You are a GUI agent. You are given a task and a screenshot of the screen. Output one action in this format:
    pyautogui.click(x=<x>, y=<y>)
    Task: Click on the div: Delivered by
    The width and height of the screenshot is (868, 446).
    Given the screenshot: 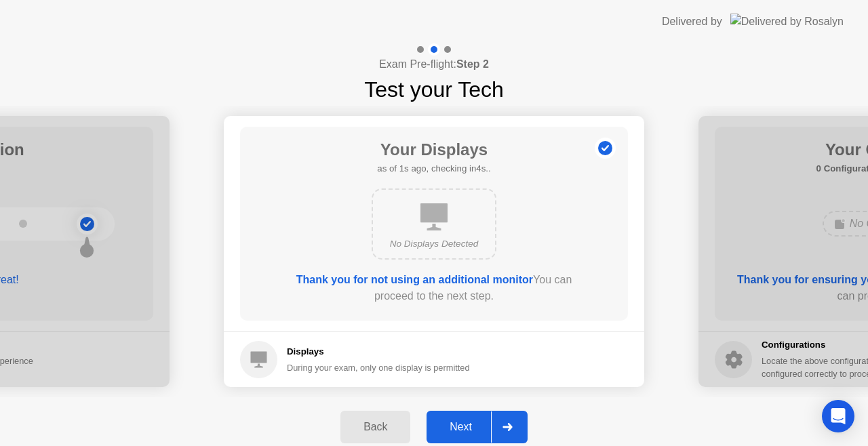 What is the action you would take?
    pyautogui.click(x=692, y=22)
    